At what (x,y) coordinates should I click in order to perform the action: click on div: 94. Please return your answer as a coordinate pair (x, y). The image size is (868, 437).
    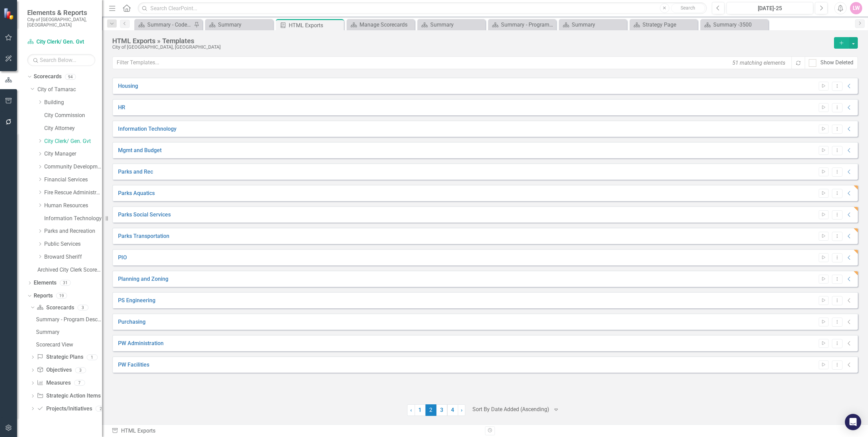
    Looking at the image, I should click on (70, 77).